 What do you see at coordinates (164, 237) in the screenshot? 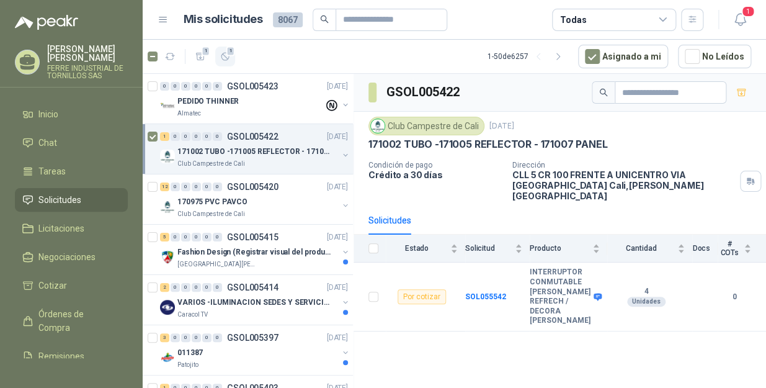
I see `div: 5` at bounding box center [164, 237].